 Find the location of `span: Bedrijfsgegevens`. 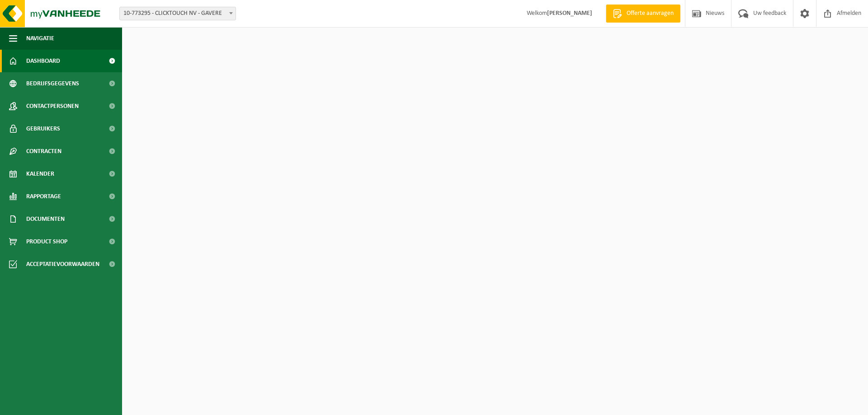

span: Bedrijfsgegevens is located at coordinates (52, 84).